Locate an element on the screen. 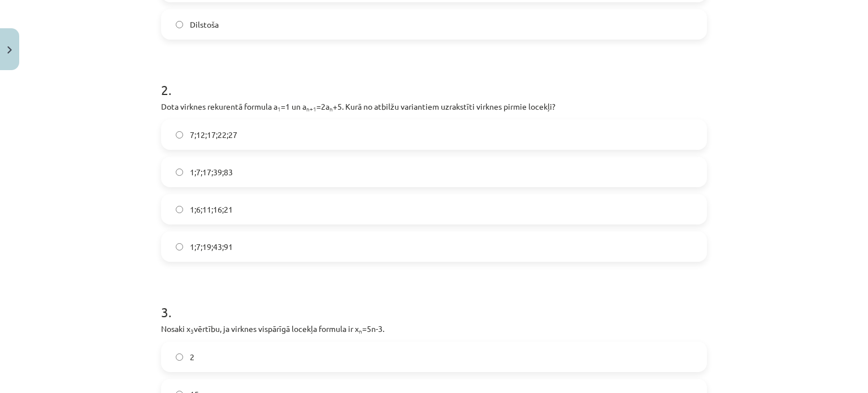  span: 1;7;17;39;83 is located at coordinates (211, 172).